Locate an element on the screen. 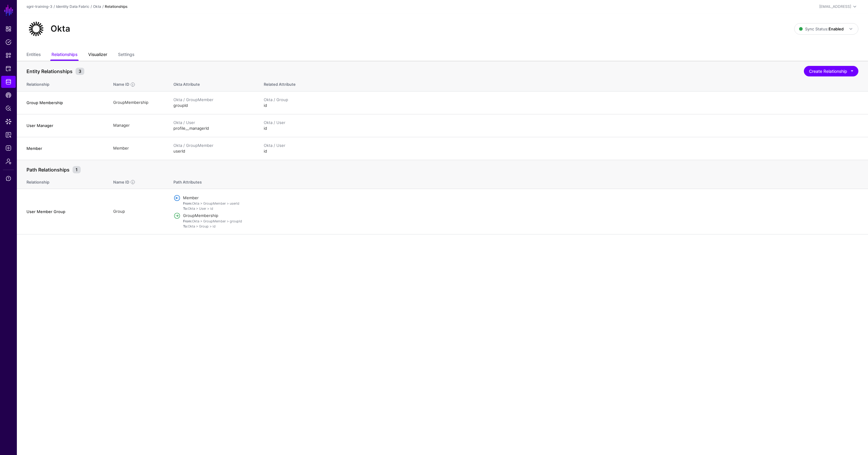 This screenshot has width=868, height=455. span: Admin is located at coordinates (8, 162).